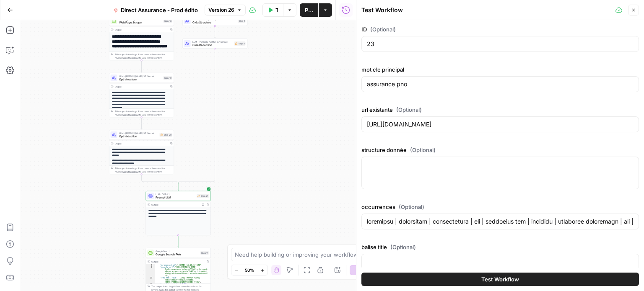  What do you see at coordinates (242, 21) in the screenshot?
I see `div: Step 1` at bounding box center [242, 21].